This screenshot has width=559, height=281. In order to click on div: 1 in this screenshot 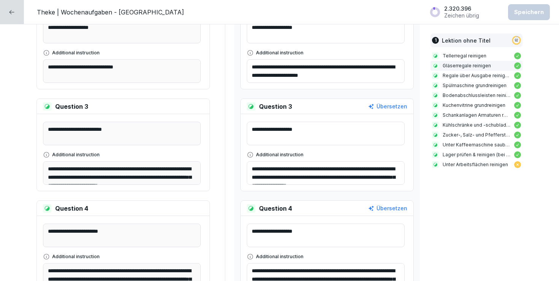, I will do `click(436, 40)`.